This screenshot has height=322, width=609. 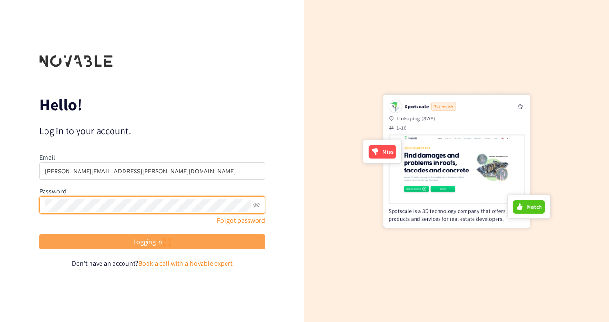 What do you see at coordinates (185, 264) in the screenshot?
I see `a: Book a call with a Novable expert` at bounding box center [185, 264].